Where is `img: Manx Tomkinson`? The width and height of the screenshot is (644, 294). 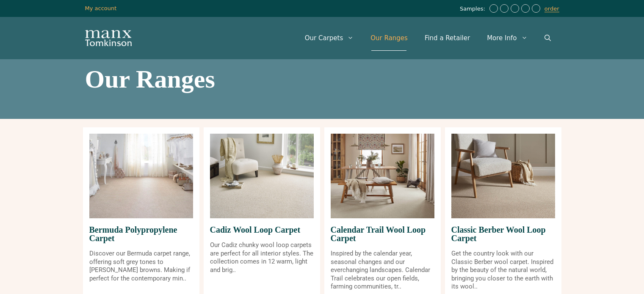 img: Manx Tomkinson is located at coordinates (108, 38).